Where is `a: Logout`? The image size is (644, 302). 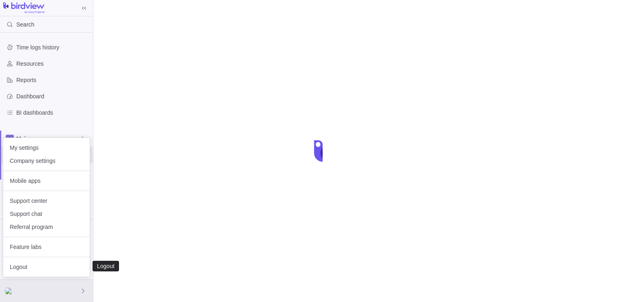
a: Logout is located at coordinates (47, 267).